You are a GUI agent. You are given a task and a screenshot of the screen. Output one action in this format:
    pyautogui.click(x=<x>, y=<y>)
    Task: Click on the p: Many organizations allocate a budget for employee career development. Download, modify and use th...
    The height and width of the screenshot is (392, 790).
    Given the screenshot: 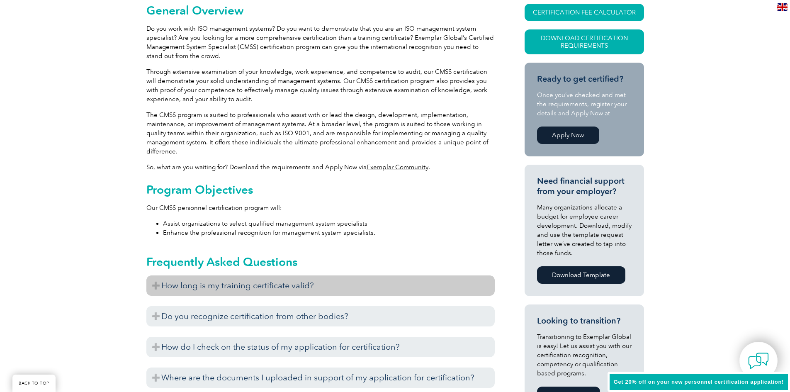 What is the action you would take?
    pyautogui.click(x=584, y=230)
    